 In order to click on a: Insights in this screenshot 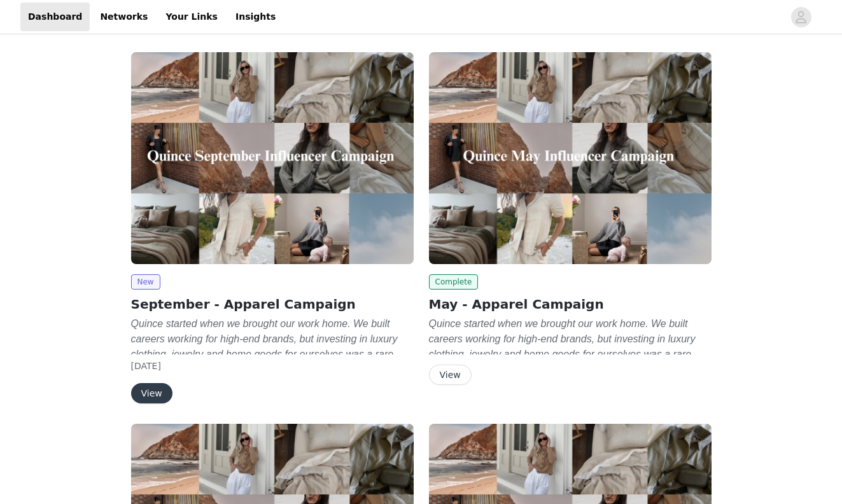, I will do `click(255, 17)`.